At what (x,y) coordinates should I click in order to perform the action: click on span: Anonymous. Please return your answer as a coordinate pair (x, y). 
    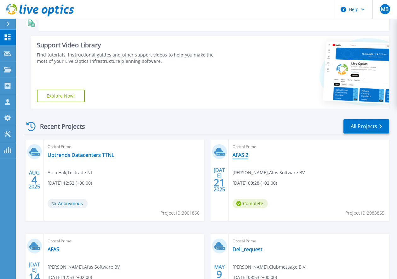
    Looking at the image, I should click on (68, 203).